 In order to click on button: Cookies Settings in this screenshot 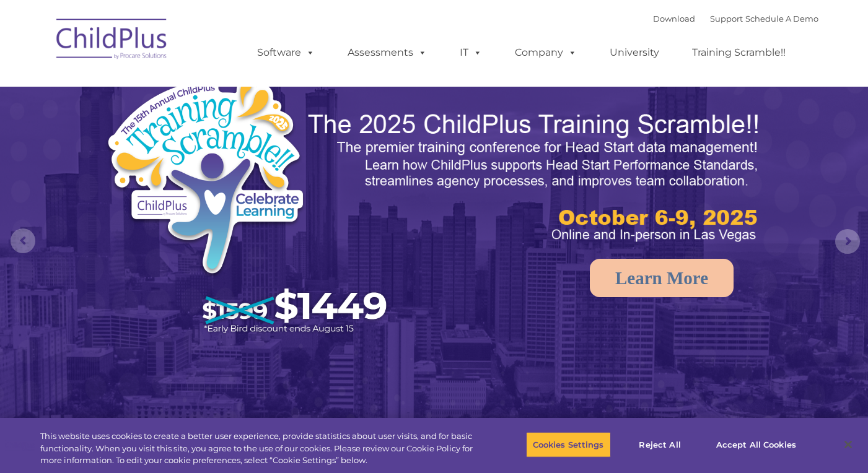, I will do `click(568, 445)`.